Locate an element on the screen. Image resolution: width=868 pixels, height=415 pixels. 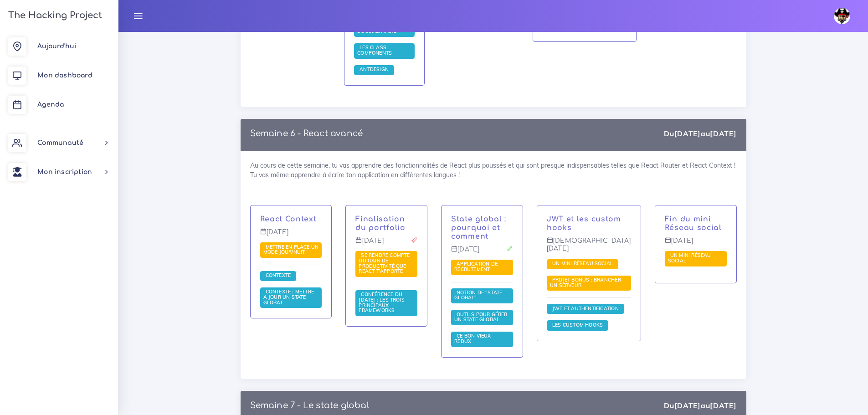
span: Notion de "state global" is located at coordinates (478, 295).